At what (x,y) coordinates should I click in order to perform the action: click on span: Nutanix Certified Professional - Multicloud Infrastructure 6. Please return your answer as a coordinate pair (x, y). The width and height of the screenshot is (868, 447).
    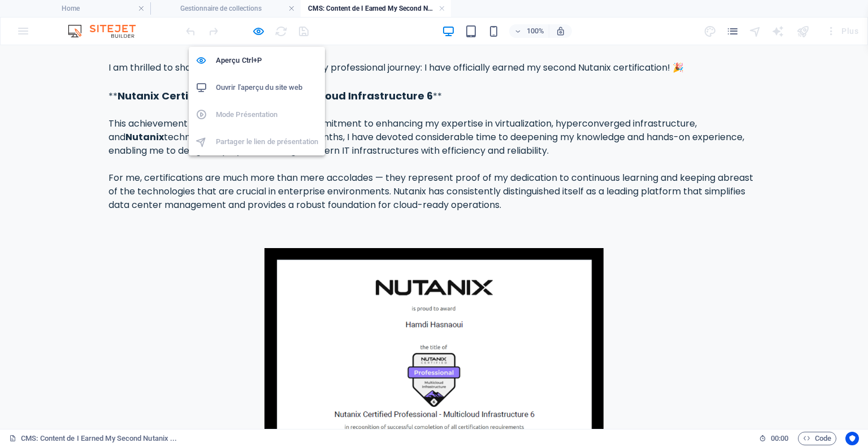
    Looking at the image, I should click on (275, 51).